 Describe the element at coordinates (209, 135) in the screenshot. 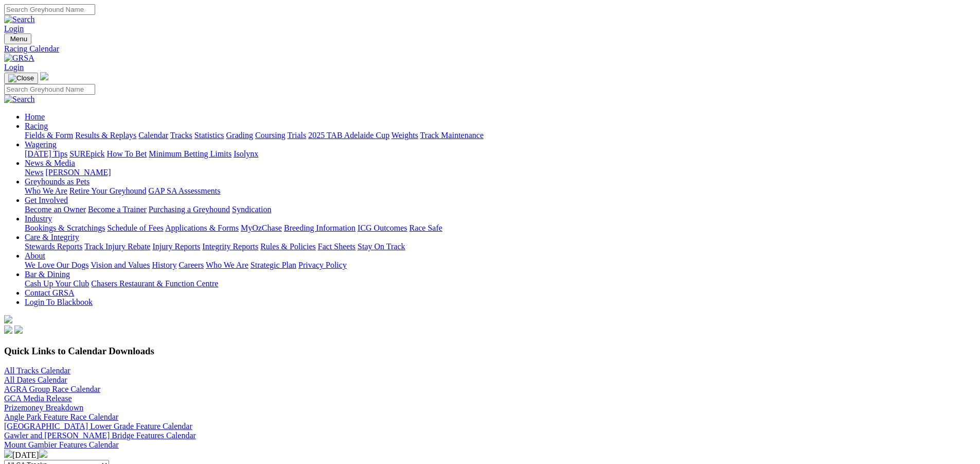

I see `a: Statistics` at that location.